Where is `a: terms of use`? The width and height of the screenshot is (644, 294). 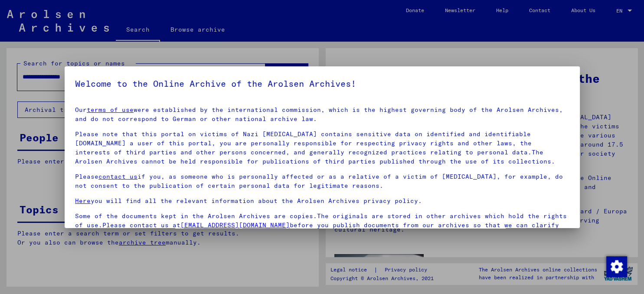 a: terms of use is located at coordinates (110, 110).